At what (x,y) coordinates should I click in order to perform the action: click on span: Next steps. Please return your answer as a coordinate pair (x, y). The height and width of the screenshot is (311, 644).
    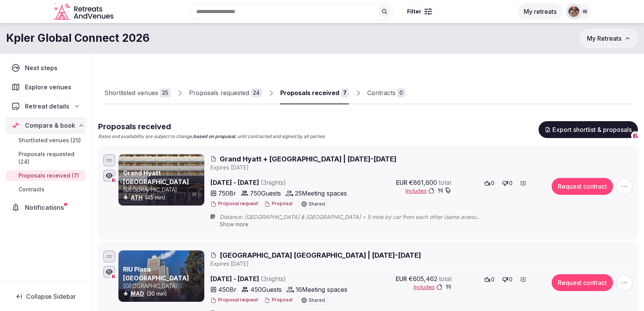
    Looking at the image, I should click on (42, 68).